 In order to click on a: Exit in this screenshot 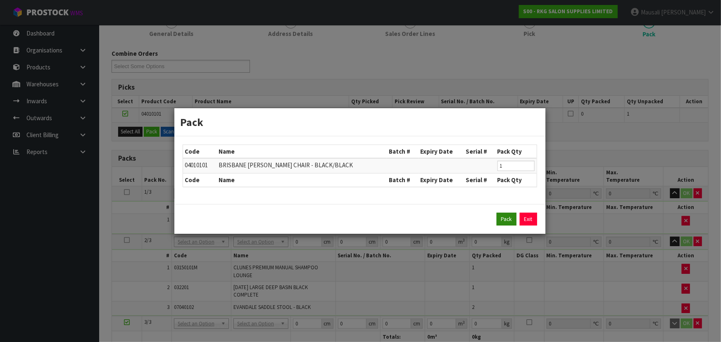, I will do `click(529, 219)`.